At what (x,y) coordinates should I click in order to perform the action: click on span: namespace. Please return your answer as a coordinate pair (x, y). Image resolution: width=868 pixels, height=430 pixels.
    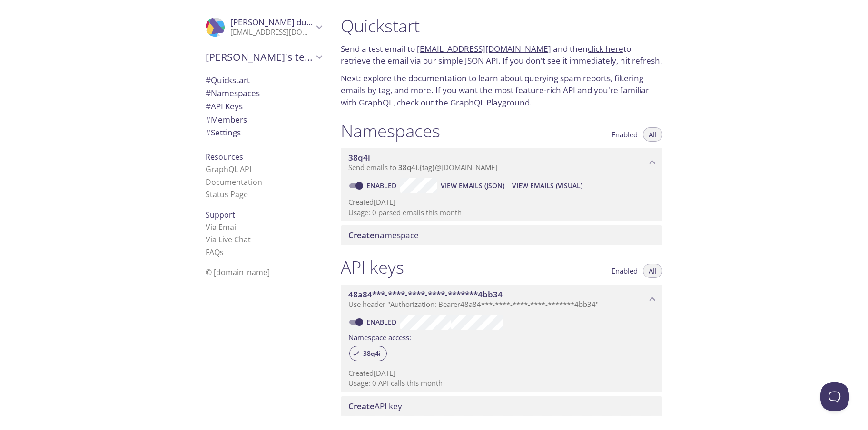
    Looking at the image, I should click on (383, 235).